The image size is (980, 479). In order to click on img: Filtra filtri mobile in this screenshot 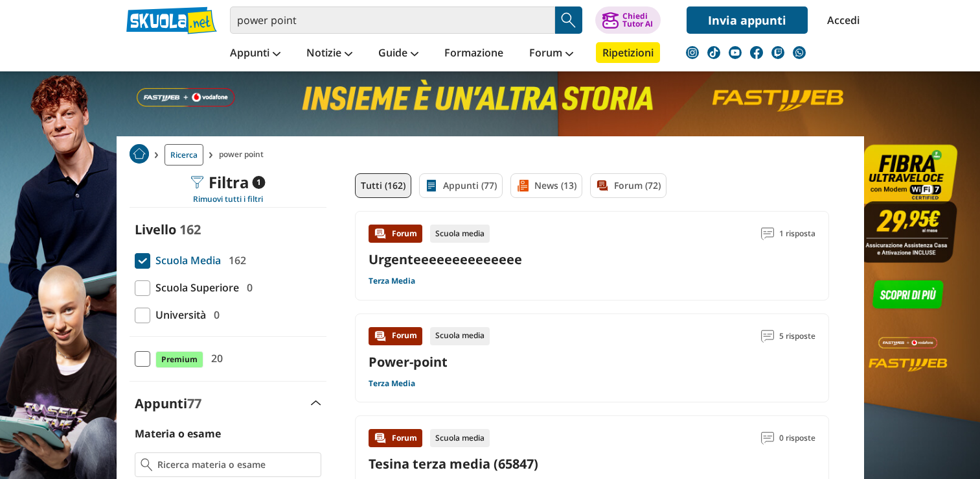, I will do `click(197, 182)`.